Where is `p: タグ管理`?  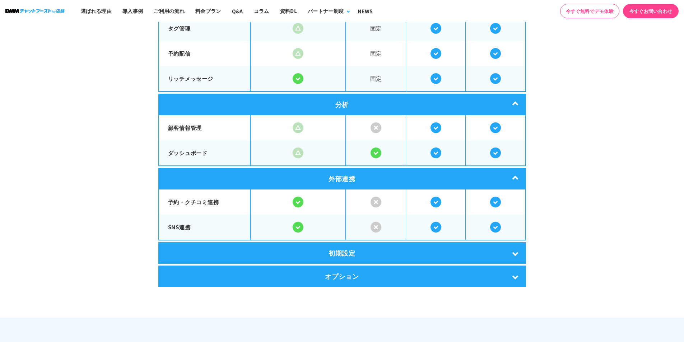
p: タグ管理 is located at coordinates (205, 28).